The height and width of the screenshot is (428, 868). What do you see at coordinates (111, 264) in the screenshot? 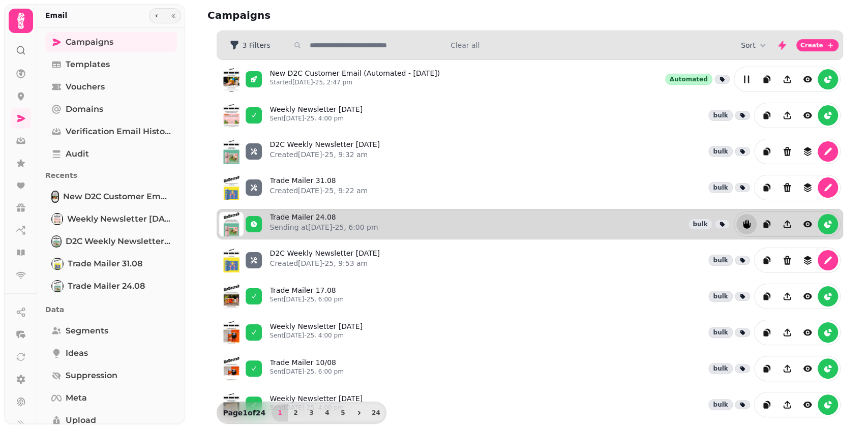
I see `a: Trade Mailer 31.08Trade Mailer 31.08` at bounding box center [111, 264].